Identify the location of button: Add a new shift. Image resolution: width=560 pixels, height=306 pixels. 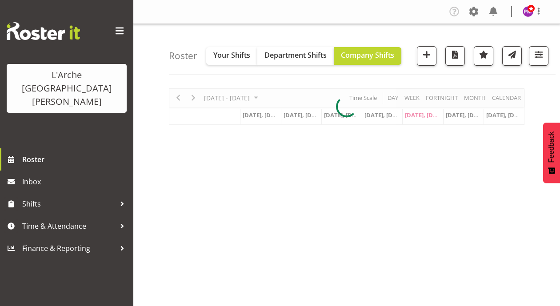
(427, 56).